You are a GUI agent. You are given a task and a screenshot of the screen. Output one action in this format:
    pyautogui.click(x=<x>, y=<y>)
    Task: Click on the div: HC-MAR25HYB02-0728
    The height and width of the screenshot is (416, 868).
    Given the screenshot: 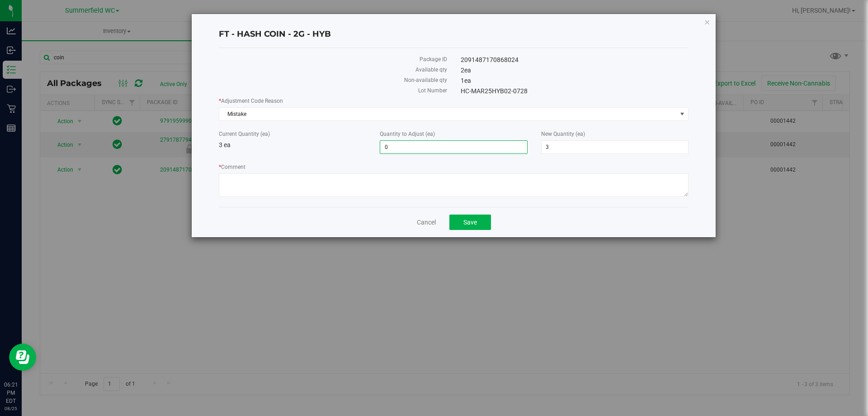 What is the action you would take?
    pyautogui.click(x=575, y=91)
    